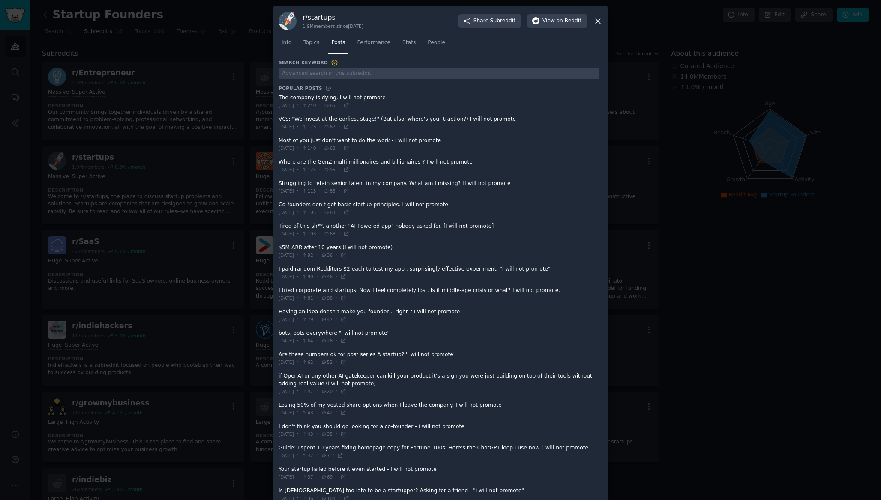 Image resolution: width=881 pixels, height=500 pixels. I want to click on span: 7, so click(325, 456).